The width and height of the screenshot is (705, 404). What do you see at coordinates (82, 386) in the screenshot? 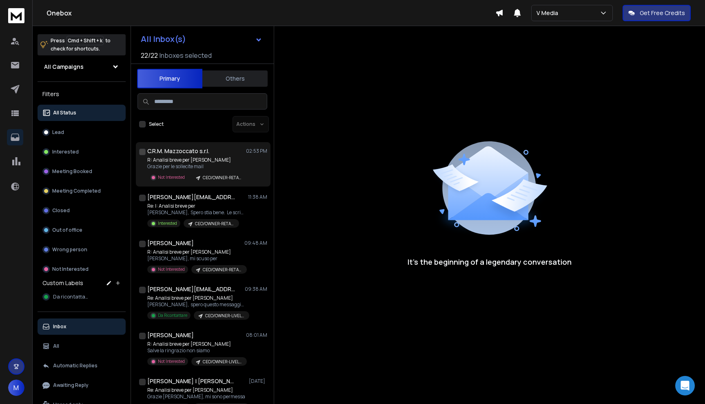
I see `button: Awaiting Reply` at bounding box center [82, 386].